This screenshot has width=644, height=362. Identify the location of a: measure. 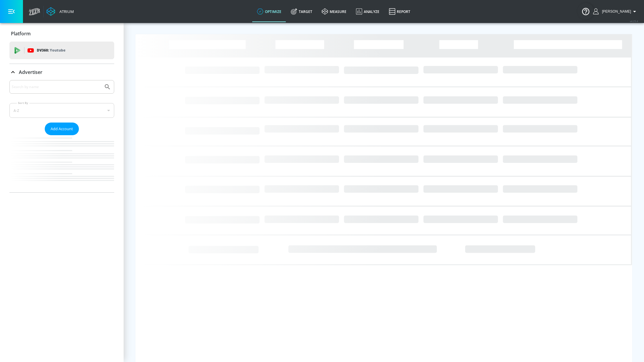
(334, 11).